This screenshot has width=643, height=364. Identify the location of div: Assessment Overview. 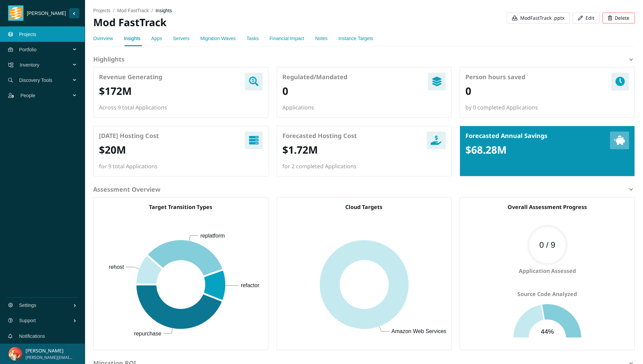
(364, 189).